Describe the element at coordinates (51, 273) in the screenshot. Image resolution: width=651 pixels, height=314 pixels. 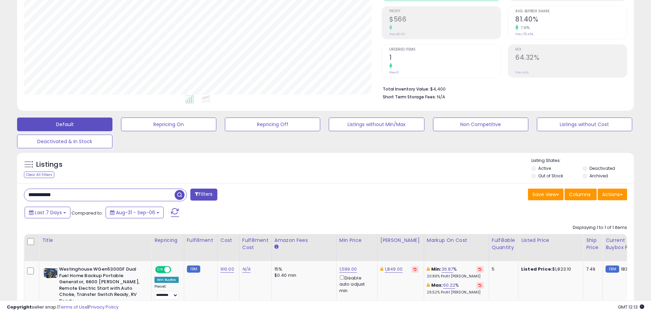
I see `img: 51MqFP4udyL._SL40_.jpg` at that location.